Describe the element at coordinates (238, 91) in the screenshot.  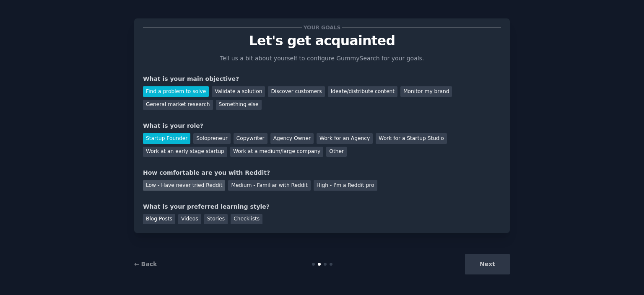
I see `div: Validate a solution` at that location.